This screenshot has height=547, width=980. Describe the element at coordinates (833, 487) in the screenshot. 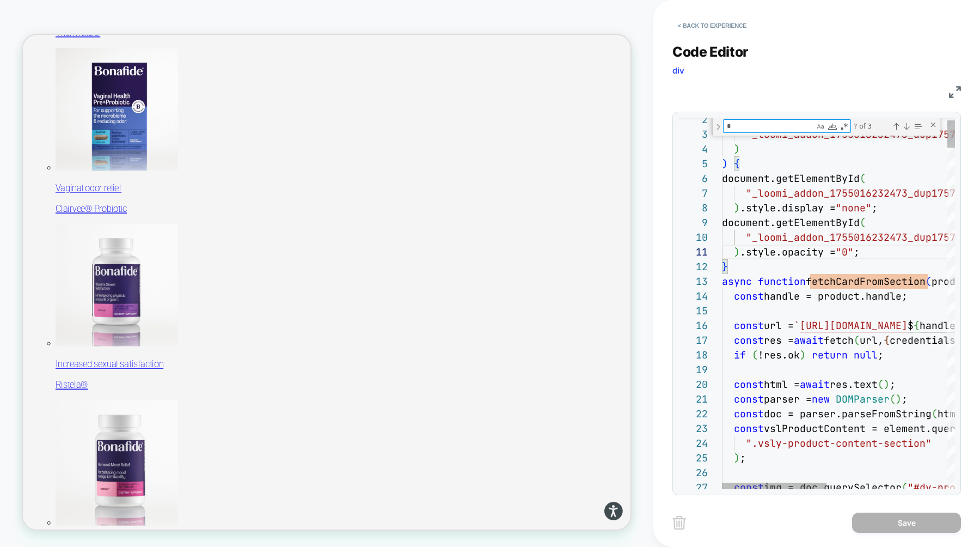

I see `span: img = doc.querySelector` at that location.